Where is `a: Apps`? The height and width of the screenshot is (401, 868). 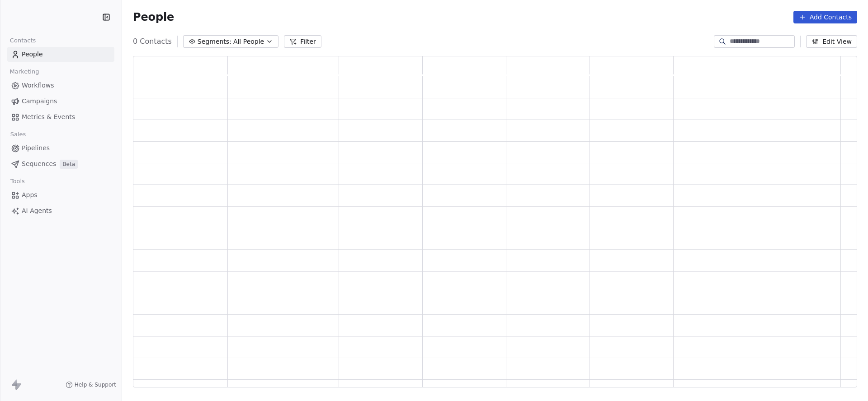
a: Apps is located at coordinates (61, 195).